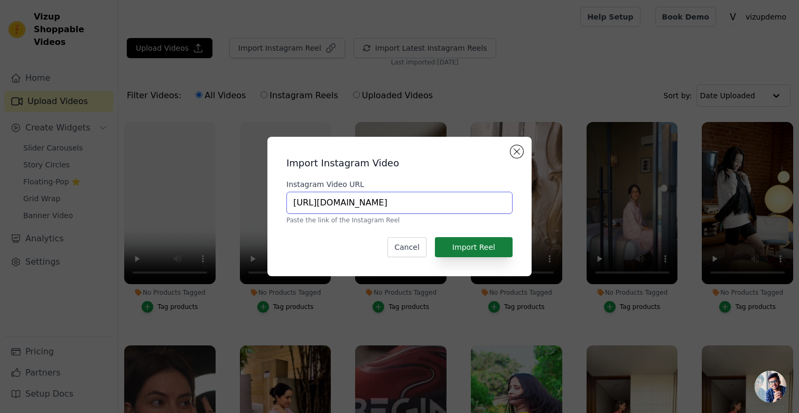  What do you see at coordinates (473, 247) in the screenshot?
I see `button: Import Reel` at bounding box center [473, 247].